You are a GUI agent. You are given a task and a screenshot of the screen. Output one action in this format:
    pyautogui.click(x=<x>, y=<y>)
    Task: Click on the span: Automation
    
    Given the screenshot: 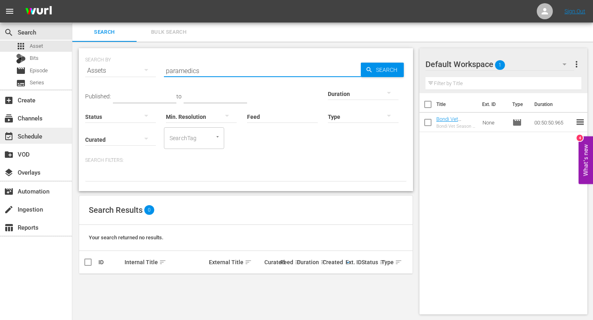 What is the action you would take?
    pyautogui.click(x=9, y=192)
    